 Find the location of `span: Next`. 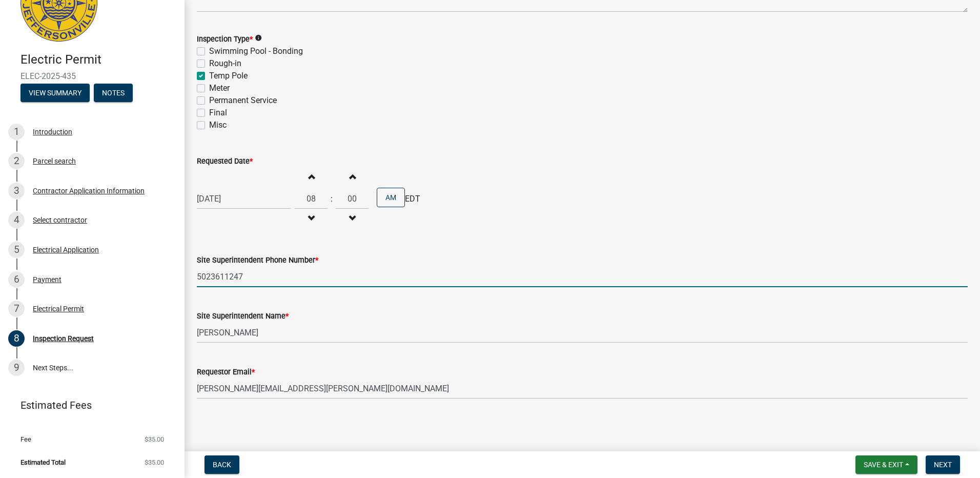

span: Next is located at coordinates (943, 465).